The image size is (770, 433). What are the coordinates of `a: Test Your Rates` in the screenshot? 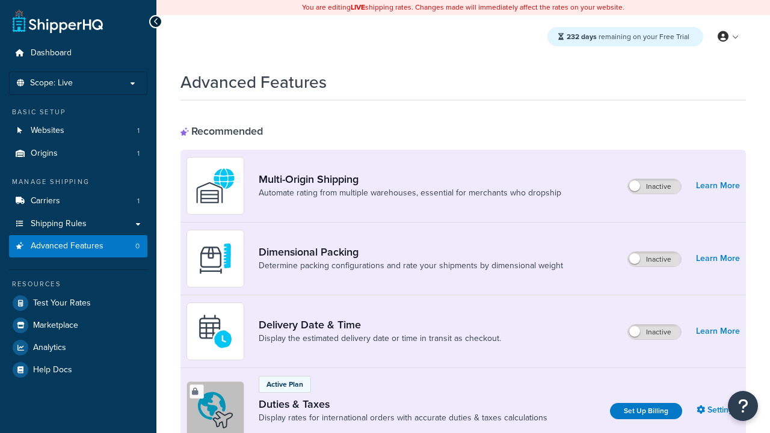 It's located at (78, 303).